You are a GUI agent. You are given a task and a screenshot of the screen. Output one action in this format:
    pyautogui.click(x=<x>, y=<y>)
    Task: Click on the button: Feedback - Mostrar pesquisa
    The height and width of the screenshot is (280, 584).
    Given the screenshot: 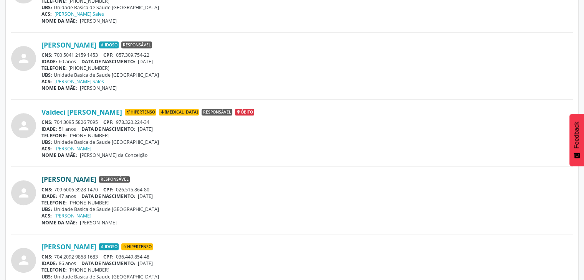 What is the action you would take?
    pyautogui.click(x=576, y=140)
    